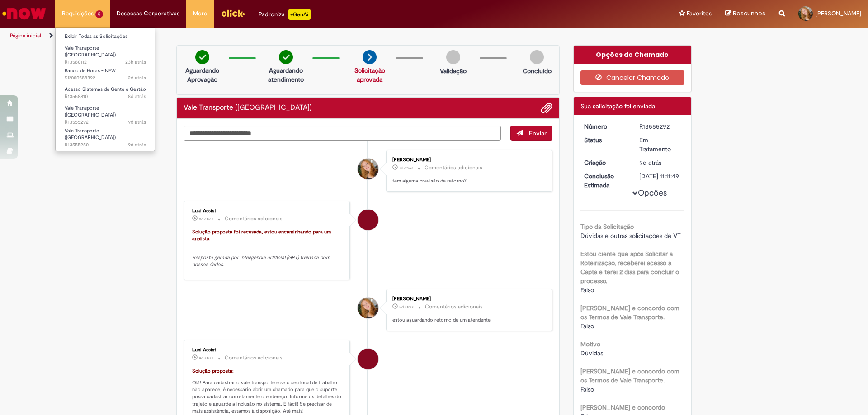 The image size is (868, 415). What do you see at coordinates (605, 181) in the screenshot?
I see `dt: Conclusão Estimada` at bounding box center [605, 181].